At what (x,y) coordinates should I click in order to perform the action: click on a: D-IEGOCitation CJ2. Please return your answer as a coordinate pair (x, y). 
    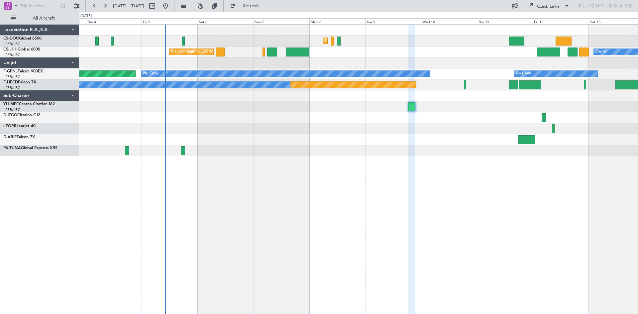
    Looking at the image, I should click on (22, 115).